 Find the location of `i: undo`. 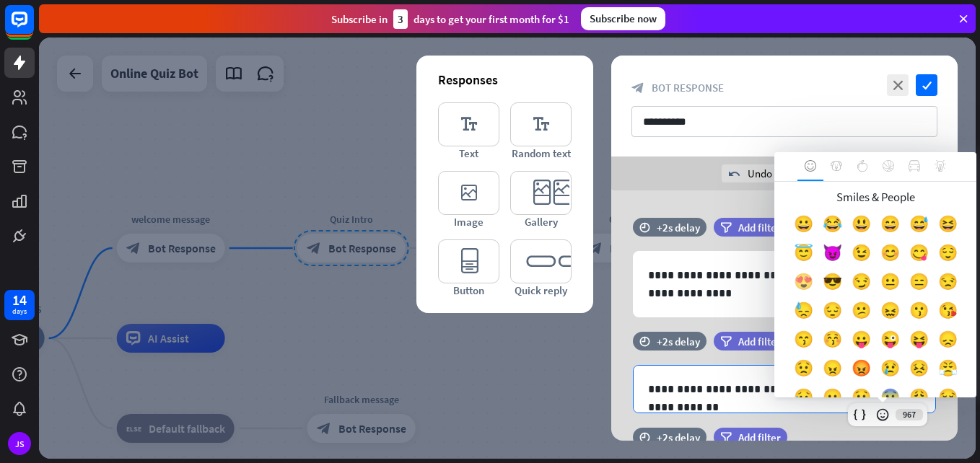

i: undo is located at coordinates (734, 174).